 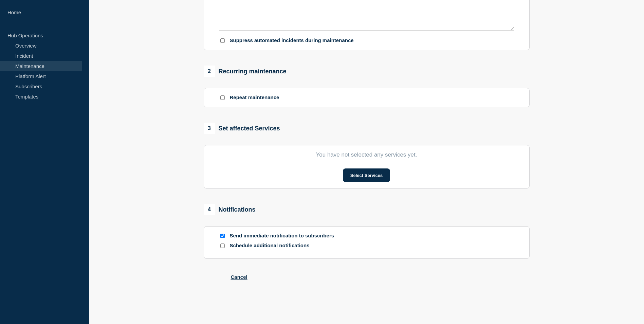 What do you see at coordinates (284, 236) in the screenshot?
I see `p: Send immediate notification to subscribers` at bounding box center [284, 236].